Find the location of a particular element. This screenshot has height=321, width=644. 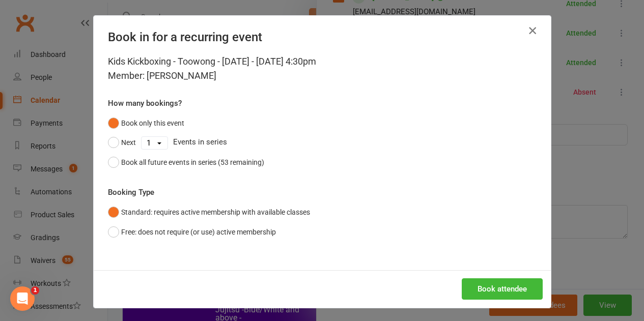

label: How many bookings? is located at coordinates (145, 103).